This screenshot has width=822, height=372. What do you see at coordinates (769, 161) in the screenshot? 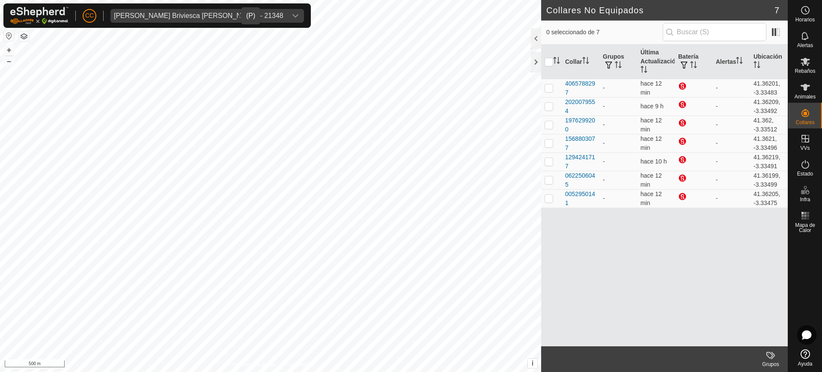
I see `td: 41.36219, -3.33491` at bounding box center [769, 161].